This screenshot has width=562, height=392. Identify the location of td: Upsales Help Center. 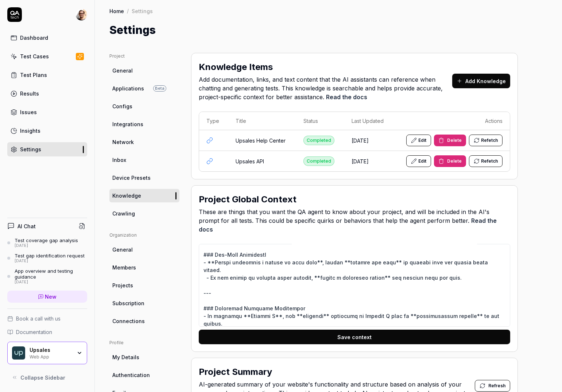
(262, 140).